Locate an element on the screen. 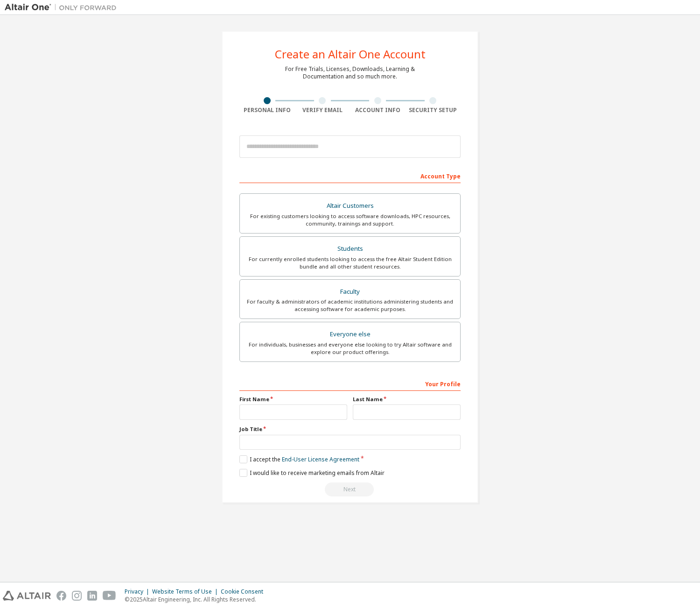  div: For currently enrolled students looking to access the free Altair Student Edition bundle and all ... is located at coordinates (350, 263).